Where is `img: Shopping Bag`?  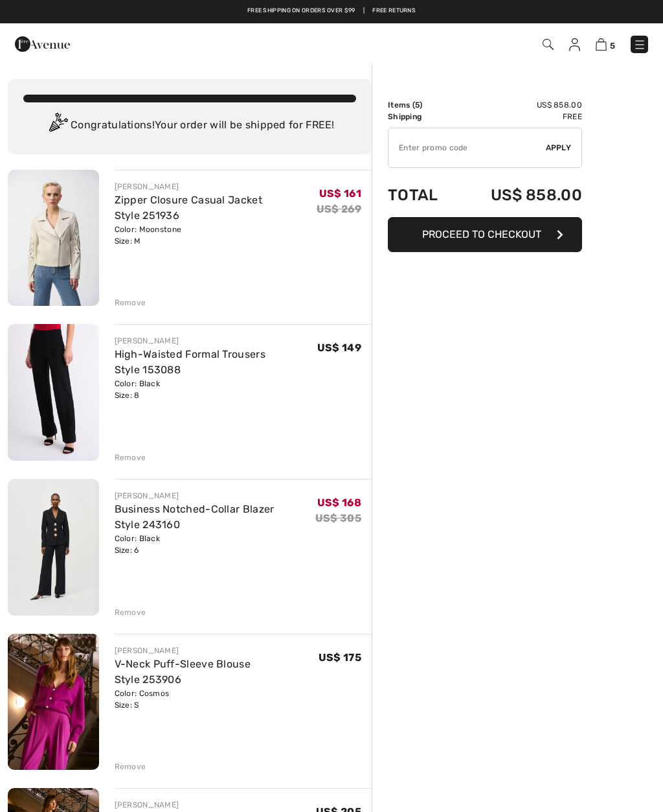 img: Shopping Bag is located at coordinates (601, 44).